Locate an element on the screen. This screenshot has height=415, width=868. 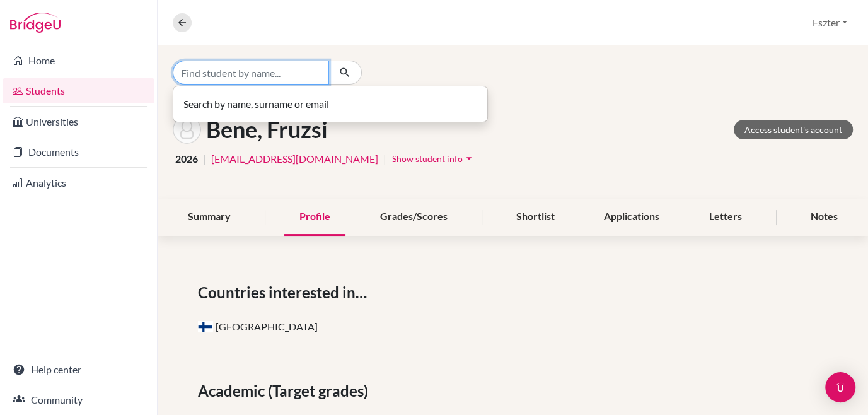
i: arrow_drop_down is located at coordinates (469, 158).